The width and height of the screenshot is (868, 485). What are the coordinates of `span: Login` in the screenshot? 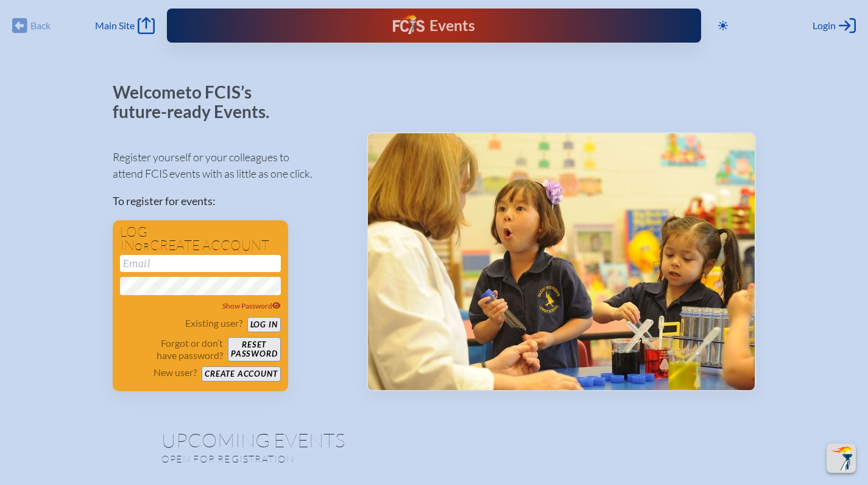 It's located at (824, 25).